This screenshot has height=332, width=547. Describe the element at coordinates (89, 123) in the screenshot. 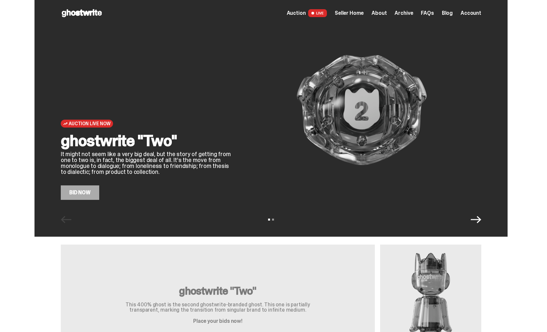

I see `span: Auction Live Now` at that location.